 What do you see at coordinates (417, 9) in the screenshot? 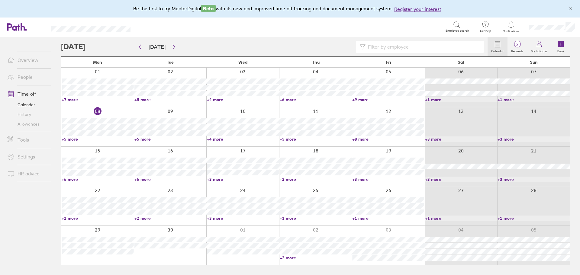
I see `button: Register your interest` at bounding box center [417, 9].